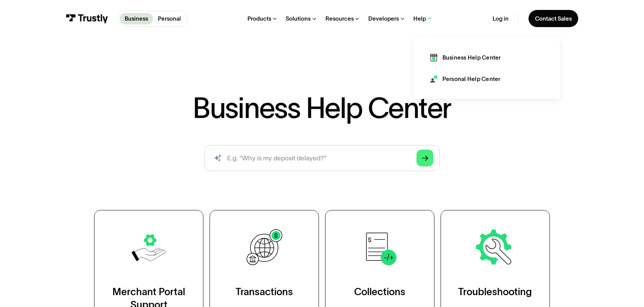  I want to click on div: Personal Help Center, so click(472, 79).